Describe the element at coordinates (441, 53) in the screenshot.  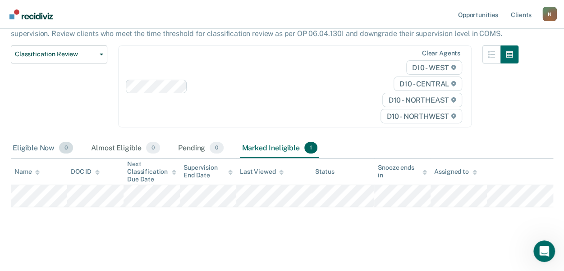
I see `div: Clear agents` at that location.